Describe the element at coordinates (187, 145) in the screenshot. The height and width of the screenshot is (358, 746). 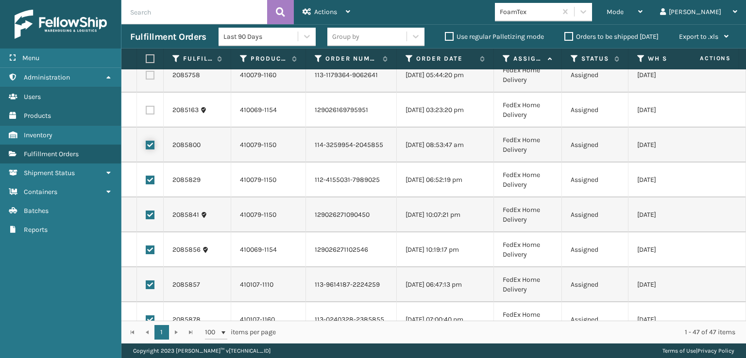
I see `a: 2085800` at that location.